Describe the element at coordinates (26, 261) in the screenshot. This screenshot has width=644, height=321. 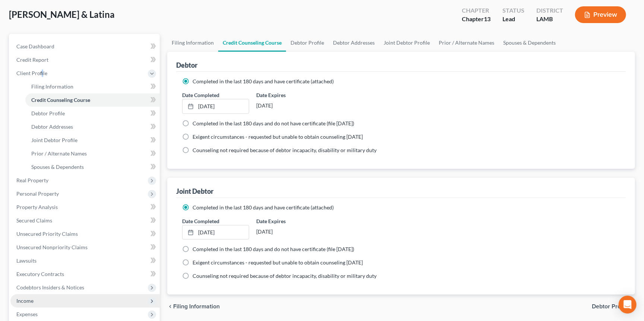
I see `span: Lawsuits` at that location.